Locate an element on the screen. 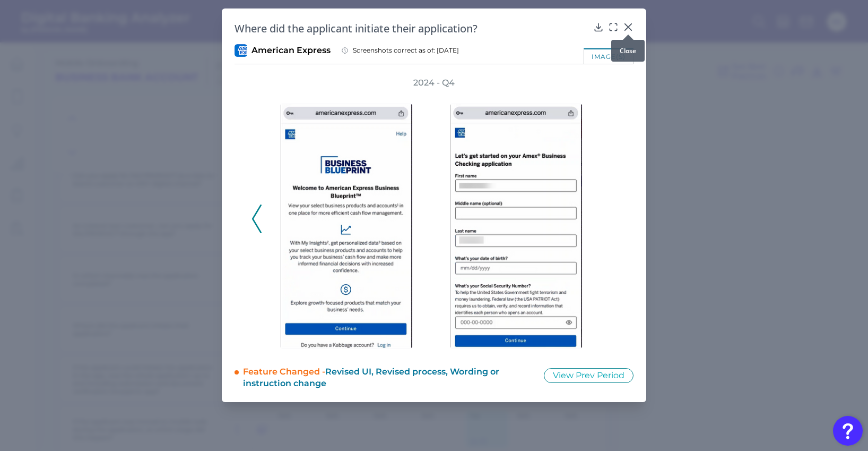 Image resolution: width=868 pixels, height=451 pixels. div: Feature Changed - is located at coordinates (386, 376).